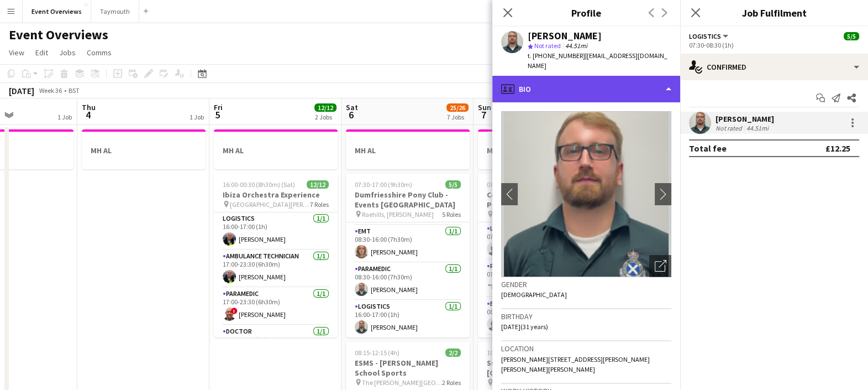  What do you see at coordinates (326, 116) in the screenshot?
I see `div: 2 Jobs` at bounding box center [326, 116].